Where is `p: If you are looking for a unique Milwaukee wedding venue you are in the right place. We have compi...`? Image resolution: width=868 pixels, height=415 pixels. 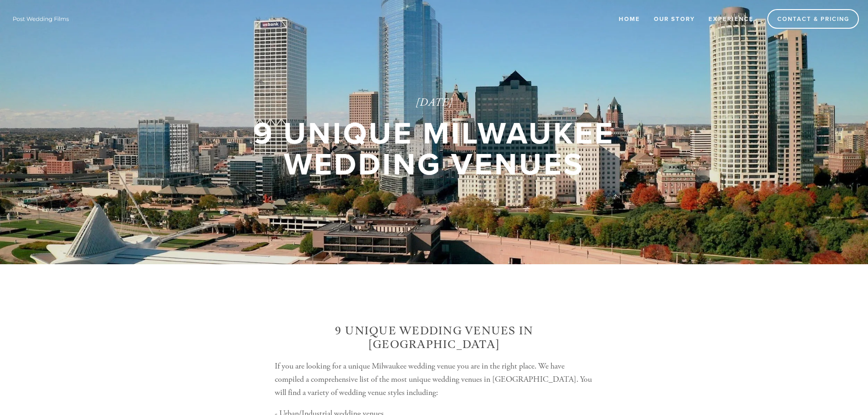 p: If you are looking for a unique Milwaukee wedding venue you are in the right place. We have compi... is located at coordinates (434, 380).